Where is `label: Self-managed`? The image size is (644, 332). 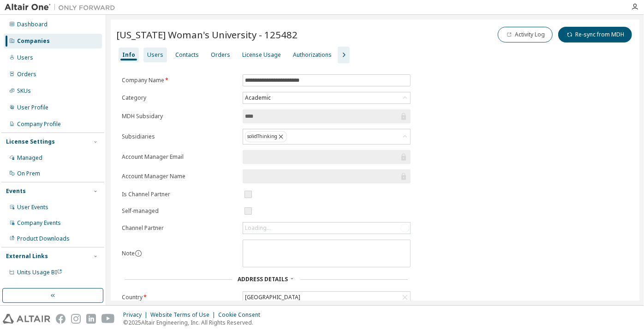
label: Self-managed is located at coordinates (180, 211).